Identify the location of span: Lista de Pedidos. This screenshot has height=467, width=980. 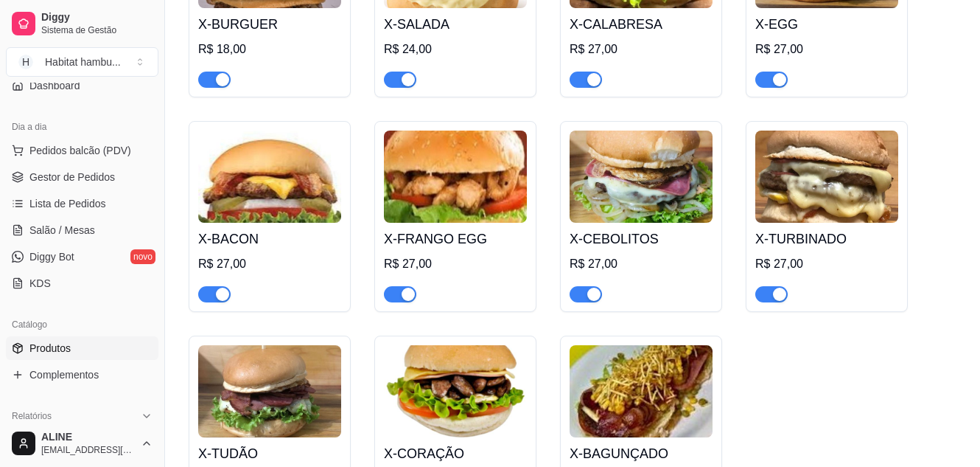
(68, 203).